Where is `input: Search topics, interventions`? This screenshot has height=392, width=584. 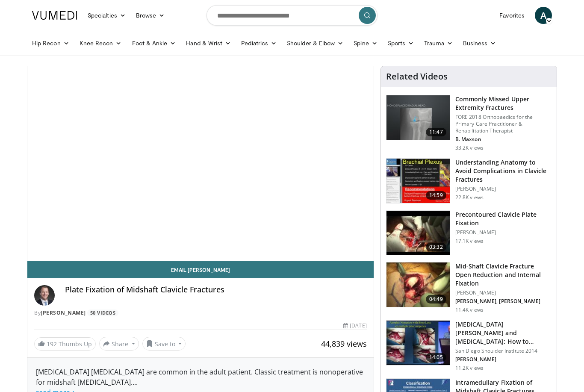
input: Search topics, interventions is located at coordinates (292, 16).